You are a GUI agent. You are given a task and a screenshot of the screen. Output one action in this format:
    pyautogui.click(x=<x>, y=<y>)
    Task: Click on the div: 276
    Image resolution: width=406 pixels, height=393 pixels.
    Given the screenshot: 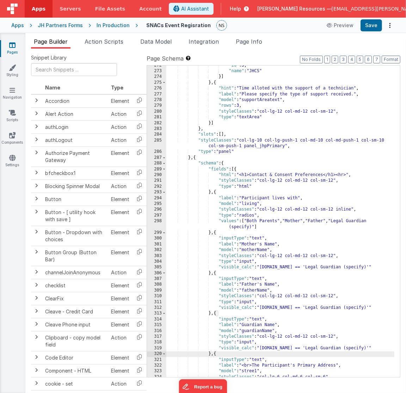 What is the action you would take?
    pyautogui.click(x=156, y=88)
    